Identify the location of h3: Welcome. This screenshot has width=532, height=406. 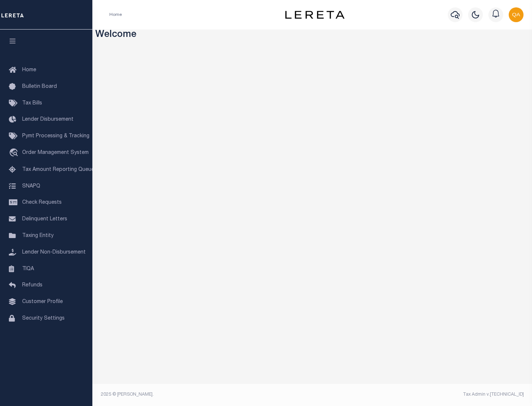
(312, 35).